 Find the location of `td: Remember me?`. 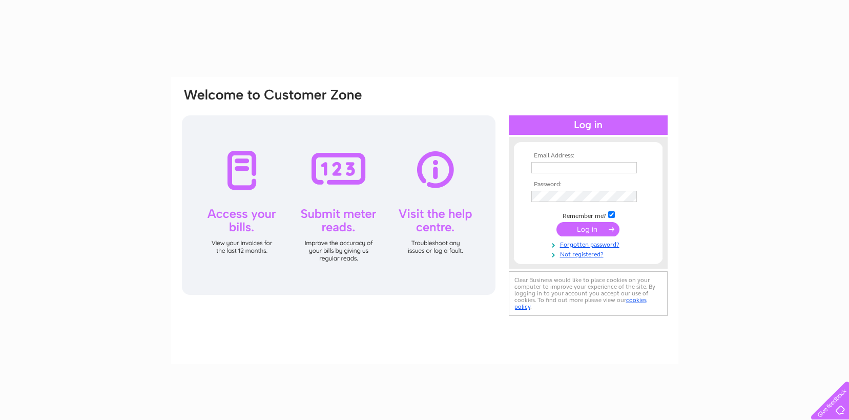

td: Remember me? is located at coordinates (588, 215).